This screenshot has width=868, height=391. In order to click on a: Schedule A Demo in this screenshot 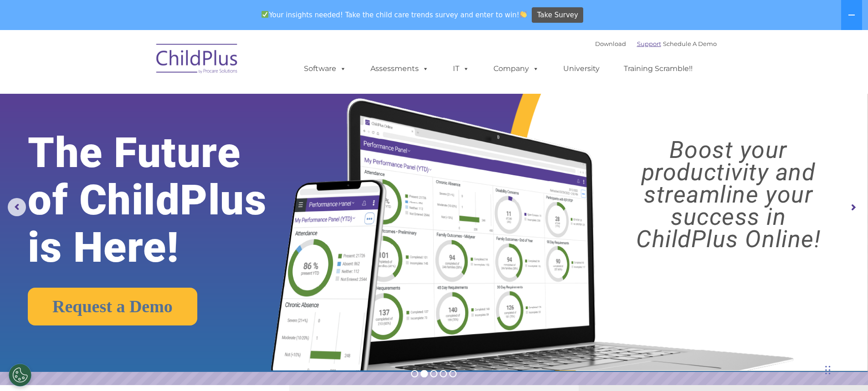, I will do `click(690, 44)`.